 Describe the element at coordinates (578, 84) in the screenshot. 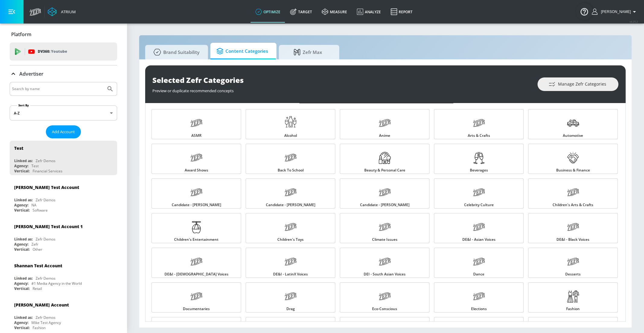

I see `button: Manage Zefr Categories` at that location.